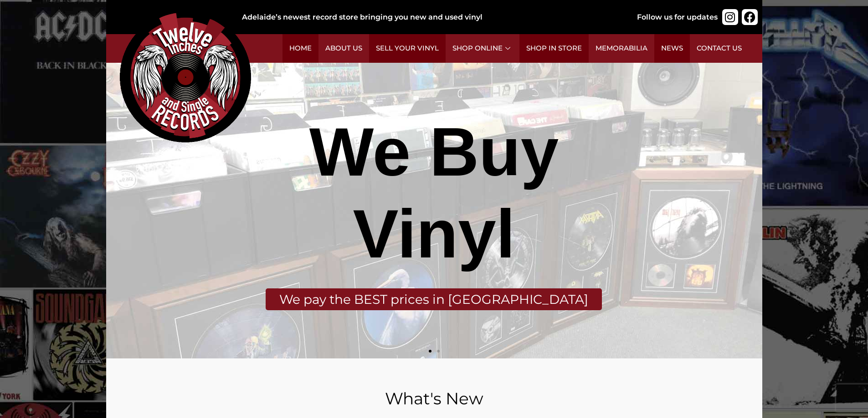 This screenshot has width=868, height=418. What do you see at coordinates (430, 352) in the screenshot?
I see `span: Go to slide 1` at bounding box center [430, 352].